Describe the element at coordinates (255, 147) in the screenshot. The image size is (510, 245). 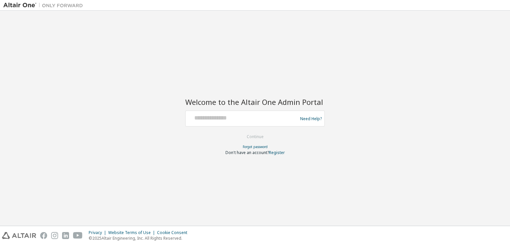
I see `a: Forgot password` at that location.